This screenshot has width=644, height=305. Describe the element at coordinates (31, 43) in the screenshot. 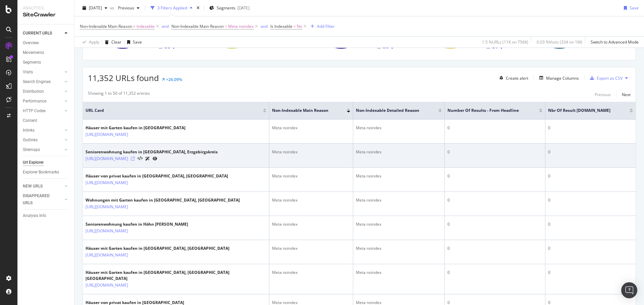

I see `div: Overview` at that location.